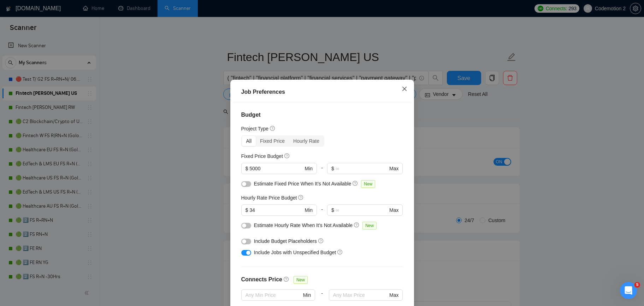 This screenshot has width=644, height=306. Describe the element at coordinates (306, 141) in the screenshot. I see `div: Hourly Rate` at that location.